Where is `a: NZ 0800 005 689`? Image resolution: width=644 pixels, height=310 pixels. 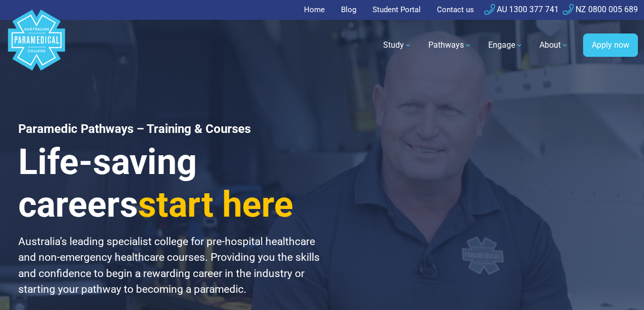
a: NZ 0800 005 689 is located at coordinates (600, 9).